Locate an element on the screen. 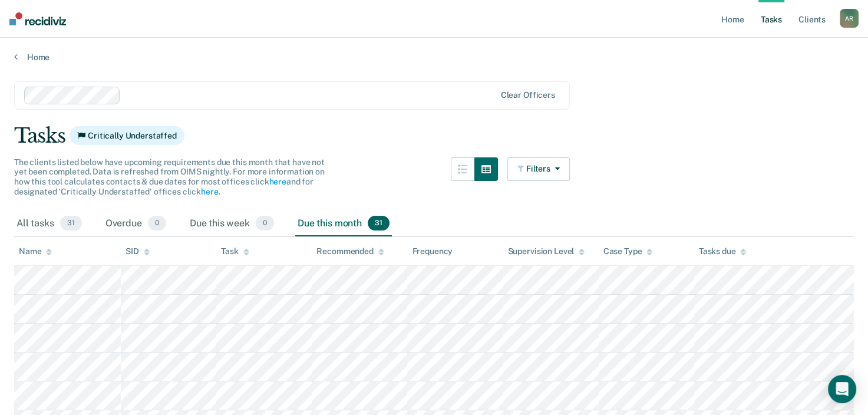 The height and width of the screenshot is (415, 868). span: The clients listed below have upcoming requirements due this month that have not yet been complet... is located at coordinates (169, 177).